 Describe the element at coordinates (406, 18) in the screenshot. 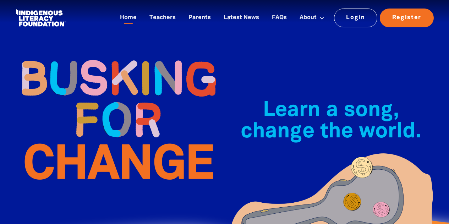

I see `a: Register` at that location.